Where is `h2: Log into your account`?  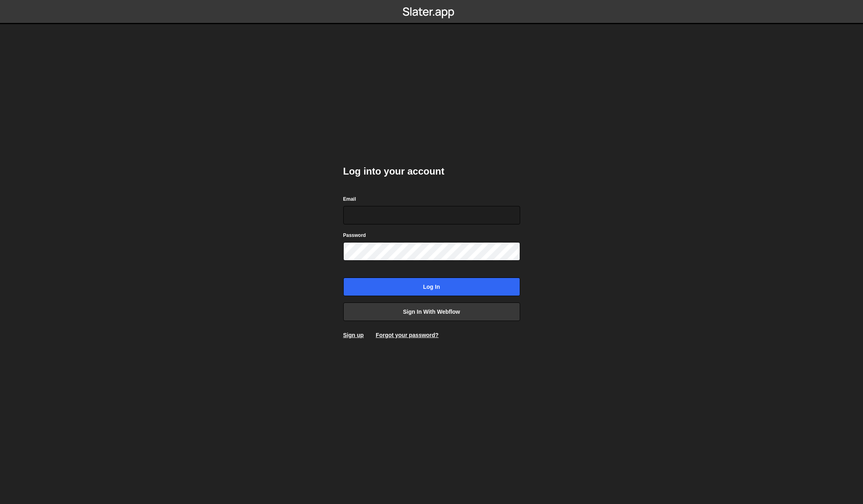 h2: Log into your account is located at coordinates (432, 171).